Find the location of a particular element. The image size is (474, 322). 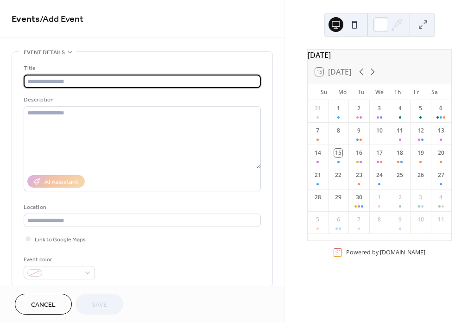

div: Su is located at coordinates (325, 92).